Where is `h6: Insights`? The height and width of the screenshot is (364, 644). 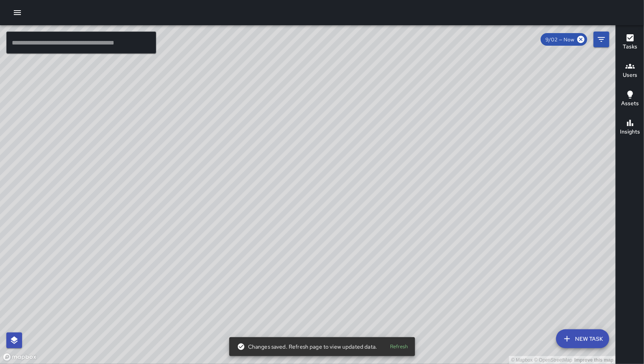 h6: Insights is located at coordinates (630, 132).